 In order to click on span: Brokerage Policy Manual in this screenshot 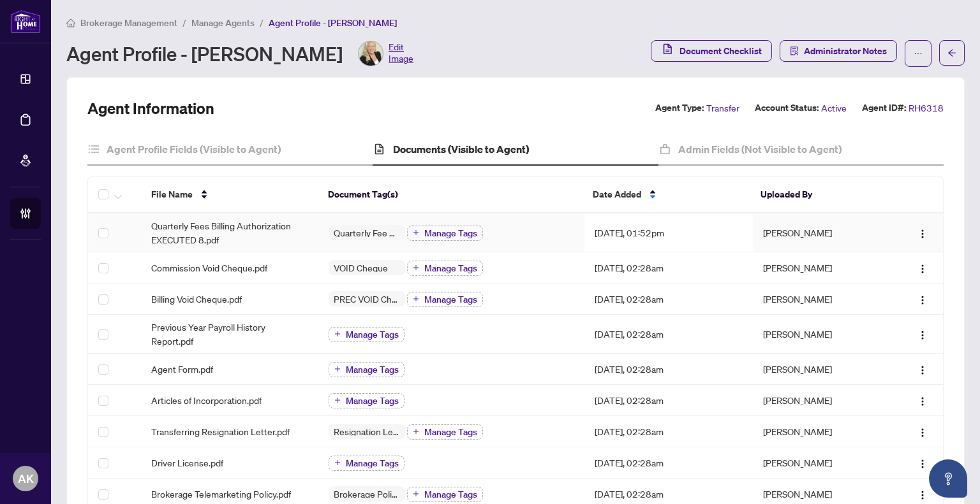, I will do `click(366, 494)`.